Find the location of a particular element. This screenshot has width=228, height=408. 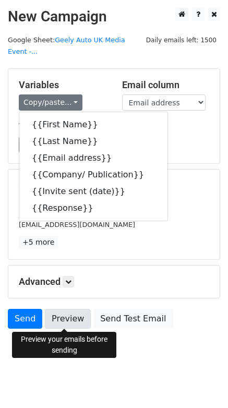

a: Daily emails left: 1500 is located at coordinates (181, 40).